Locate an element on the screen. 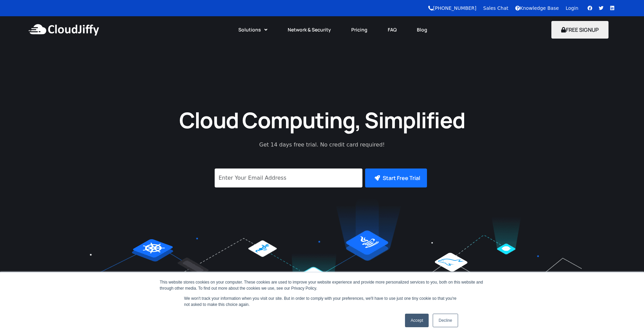 The width and height of the screenshot is (644, 336). a: Knowledge Base is located at coordinates (538, 8).